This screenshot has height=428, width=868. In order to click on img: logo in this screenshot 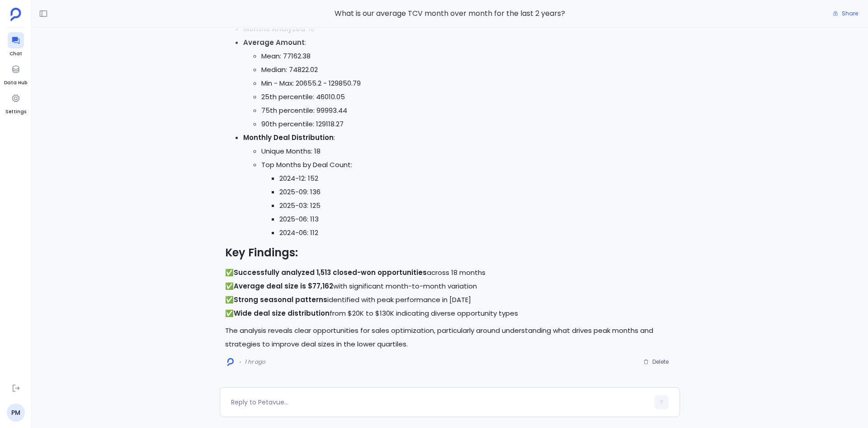, I will do `click(230, 362)`.